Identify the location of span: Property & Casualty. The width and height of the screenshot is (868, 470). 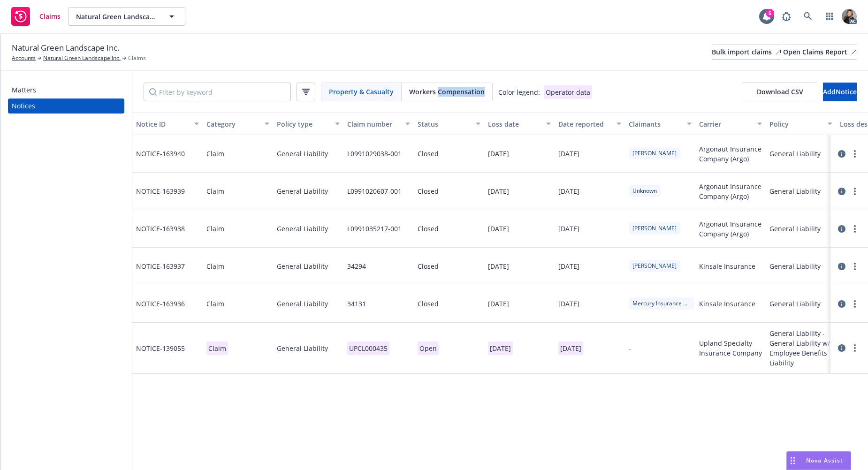
(361, 91).